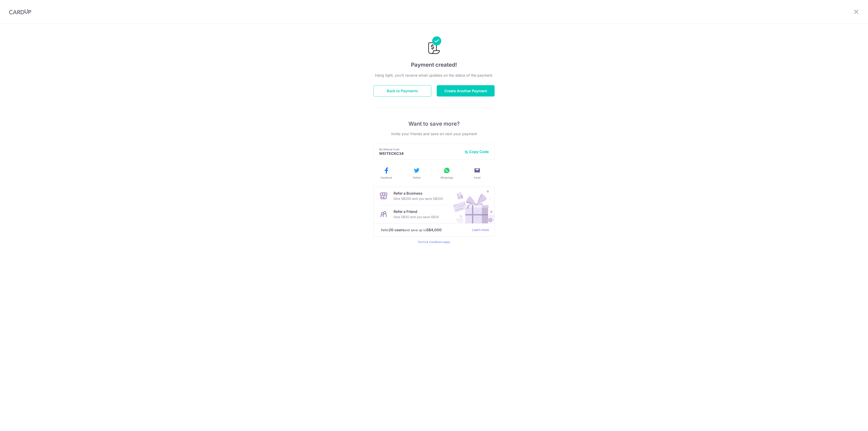 This screenshot has height=431, width=868. Describe the element at coordinates (434, 230) in the screenshot. I see `strong: S$4,000` at that location.